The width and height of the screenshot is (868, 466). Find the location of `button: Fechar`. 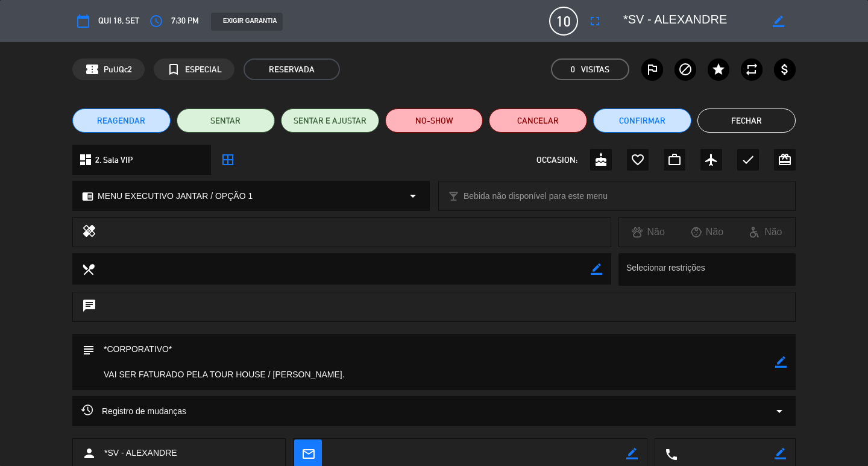

button: Fechar is located at coordinates (746, 121).